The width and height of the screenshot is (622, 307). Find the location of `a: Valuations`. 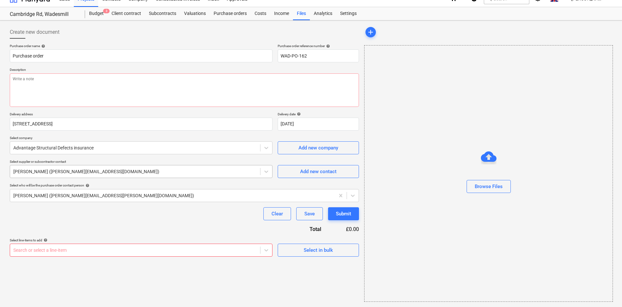

a: Valuations is located at coordinates (195, 14).